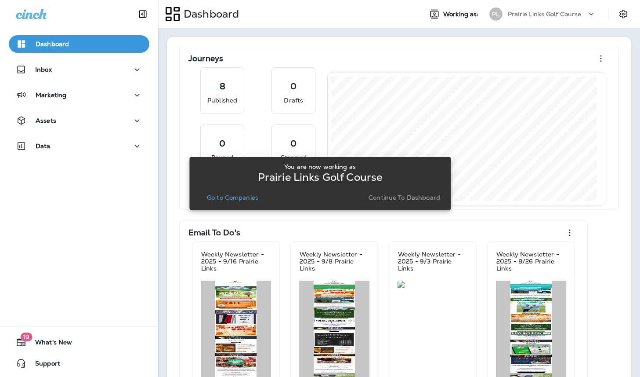 This screenshot has height=377, width=640. What do you see at coordinates (44, 69) in the screenshot?
I see `p: Inbox` at bounding box center [44, 69].